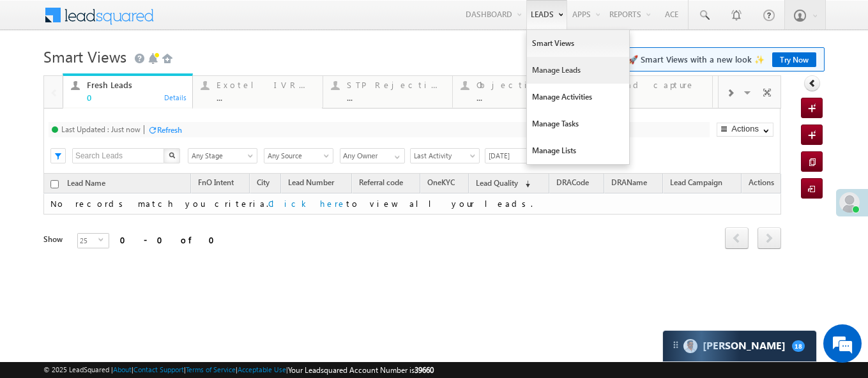  I want to click on a: Manage Tasks, so click(578, 124).